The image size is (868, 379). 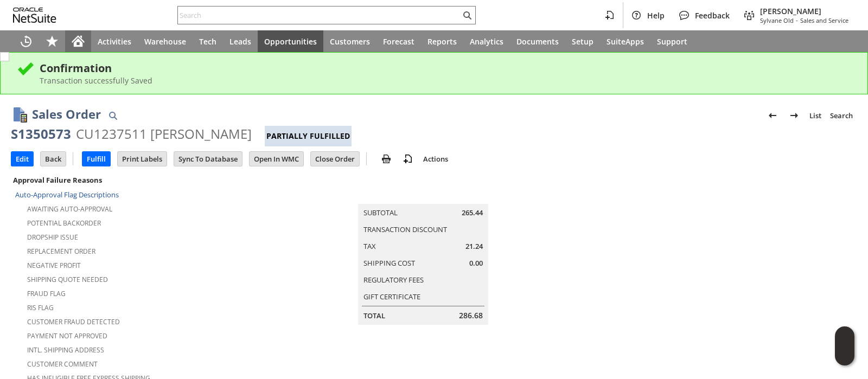 What do you see at coordinates (656, 15) in the screenshot?
I see `span: Help` at bounding box center [656, 15].